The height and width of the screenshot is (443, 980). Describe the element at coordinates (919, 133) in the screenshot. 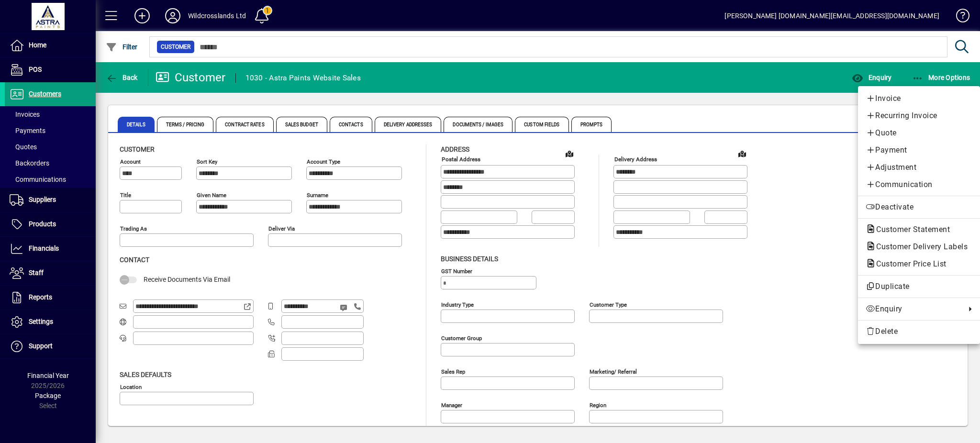

I see `span: Quote` at that location.